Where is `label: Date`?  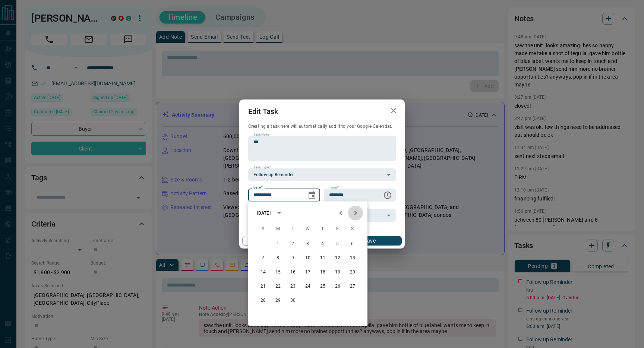
label: Date is located at coordinates (258, 188).